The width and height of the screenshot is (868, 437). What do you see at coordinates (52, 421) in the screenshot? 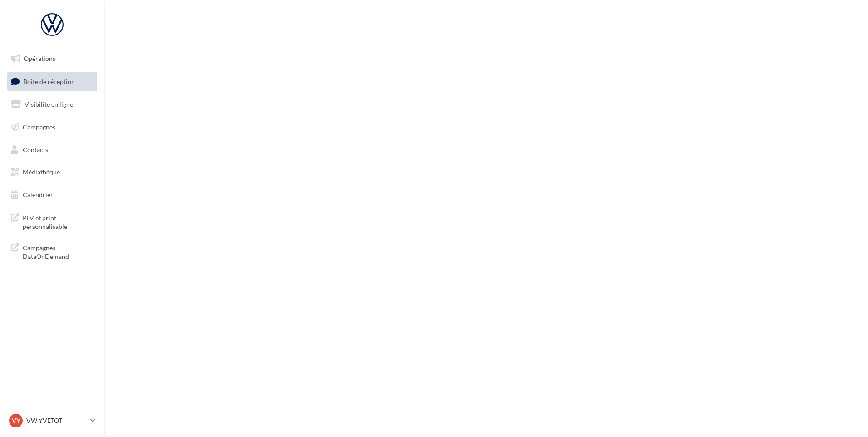
I see `a: VY VW YVETOT` at bounding box center [52, 421].